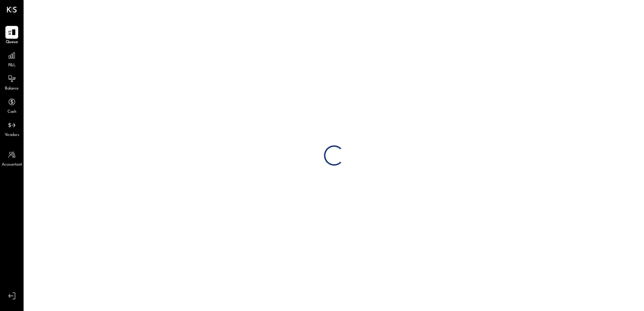  Describe the element at coordinates (12, 66) in the screenshot. I see `span: P&L` at that location.